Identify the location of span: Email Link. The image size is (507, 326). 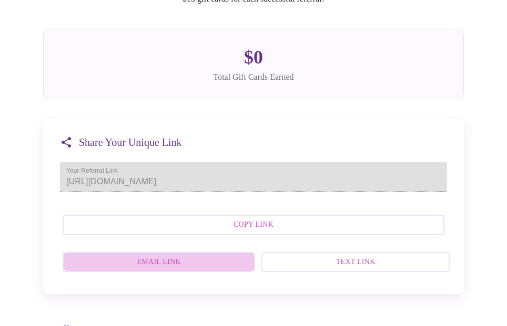
(159, 262).